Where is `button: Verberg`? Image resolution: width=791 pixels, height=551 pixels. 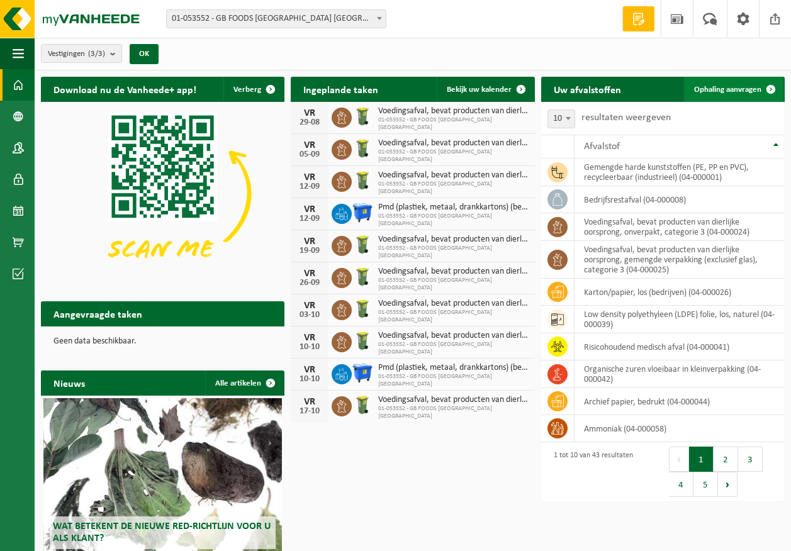 button: Verberg is located at coordinates (253, 89).